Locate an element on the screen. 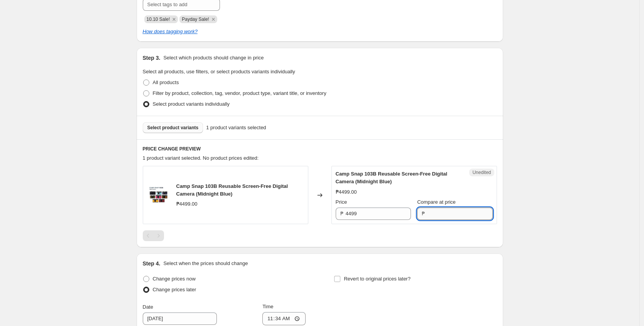 The height and width of the screenshot is (326, 644). span: 10.10 Sale! is located at coordinates (158, 19).